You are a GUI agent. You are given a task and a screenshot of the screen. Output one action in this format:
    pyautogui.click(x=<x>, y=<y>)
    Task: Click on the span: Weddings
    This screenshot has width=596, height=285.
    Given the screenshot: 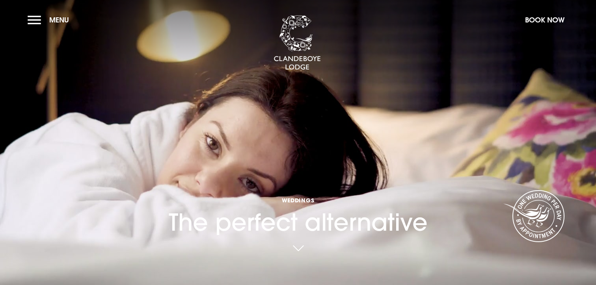 What is the action you would take?
    pyautogui.click(x=298, y=200)
    